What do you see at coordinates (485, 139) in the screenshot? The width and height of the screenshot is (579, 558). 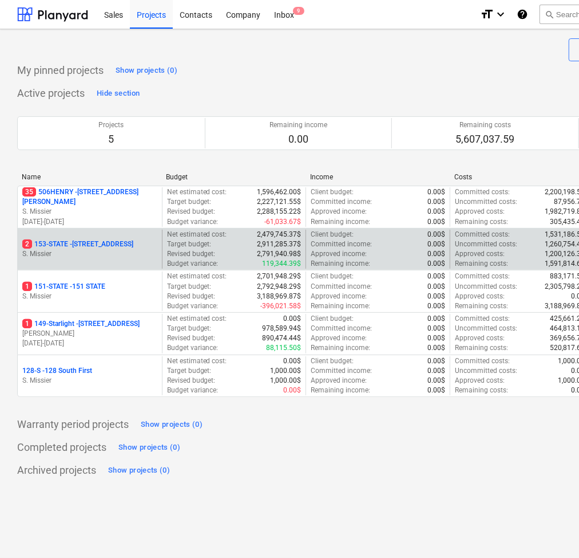 I see `p: 5,607,037.59` at bounding box center [485, 139].